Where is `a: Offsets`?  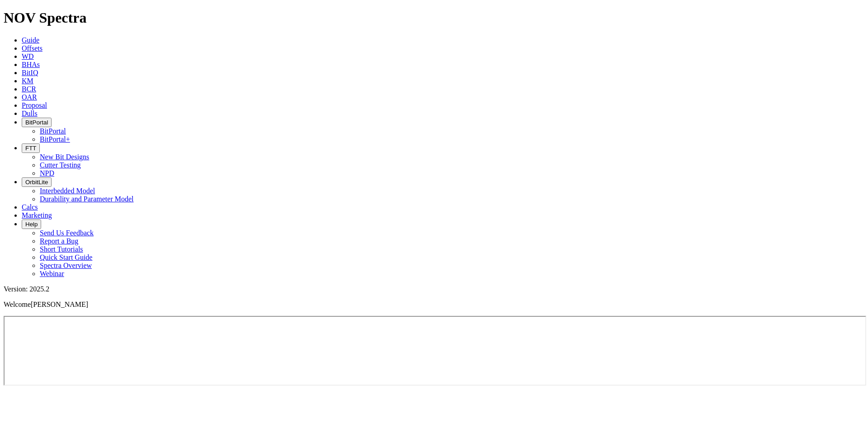 a: Offsets is located at coordinates (32, 48).